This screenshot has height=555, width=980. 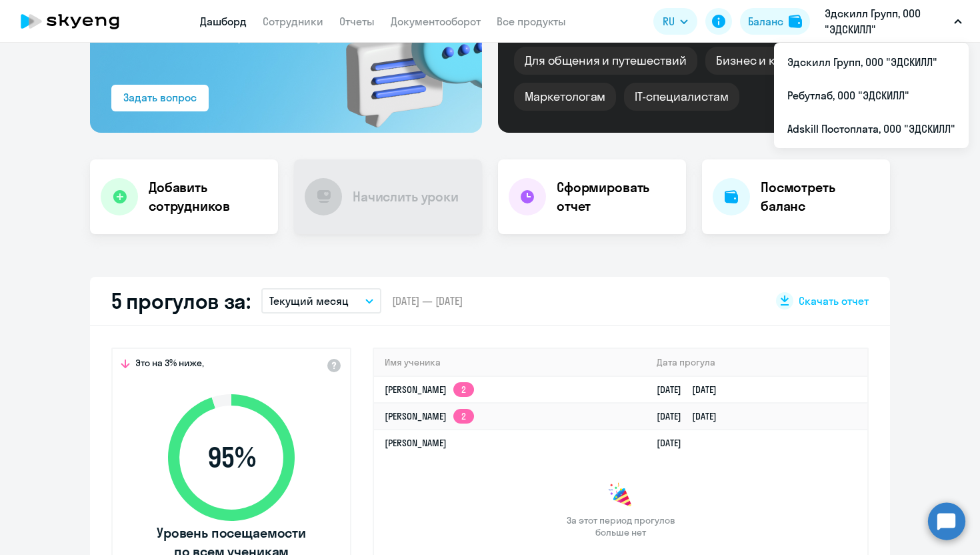 I want to click on span: За этот период прогулов больше нет, so click(x=621, y=526).